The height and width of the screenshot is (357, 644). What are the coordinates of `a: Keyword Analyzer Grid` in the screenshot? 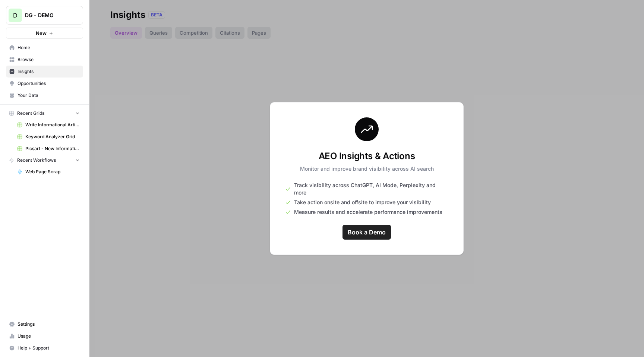 It's located at (49, 137).